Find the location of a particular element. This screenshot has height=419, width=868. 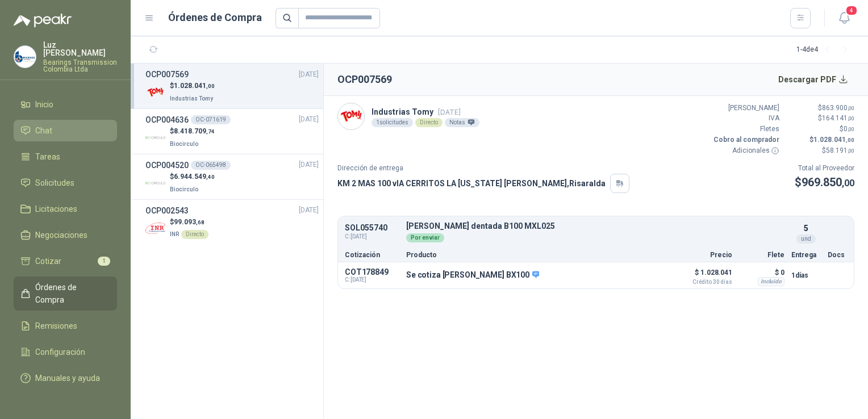

span: Licitaciones is located at coordinates (56, 209).